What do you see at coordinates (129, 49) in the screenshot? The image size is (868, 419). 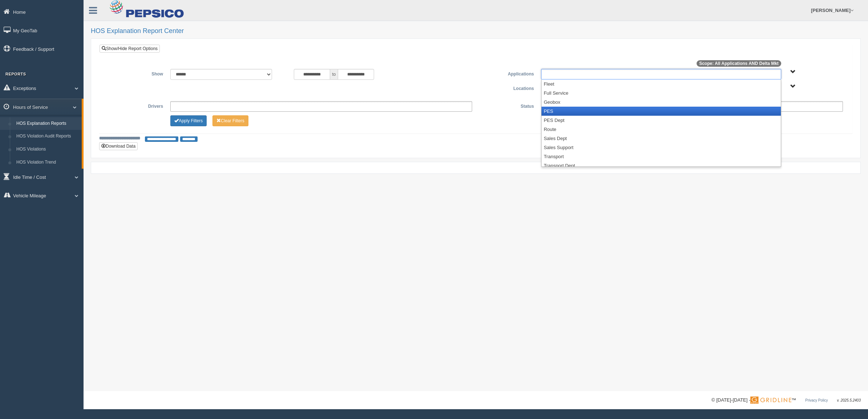 I see `a: Show/Hide Report Options` at bounding box center [129, 49].